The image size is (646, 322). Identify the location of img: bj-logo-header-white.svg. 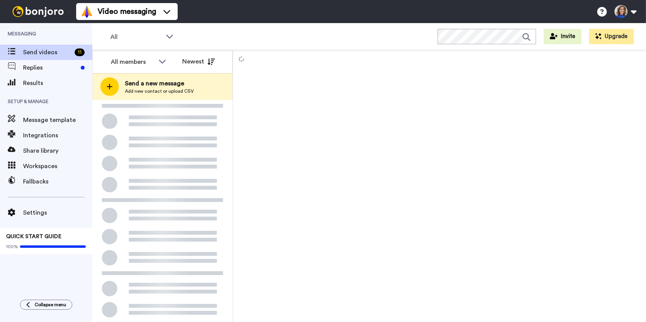
(38, 12).